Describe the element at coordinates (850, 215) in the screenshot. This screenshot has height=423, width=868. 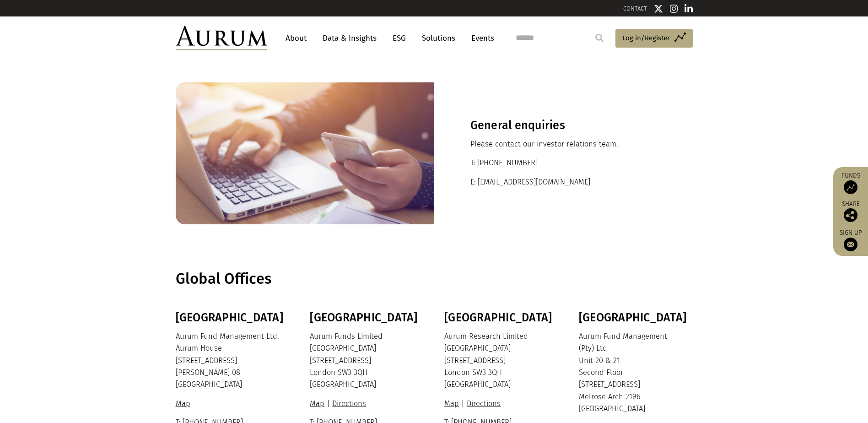
I see `img: Share this post` at that location.